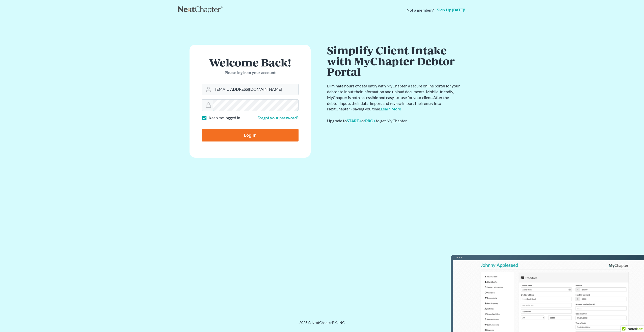 The image size is (644, 332). I want to click on p: Eliminate hours of data entry with MyChapter, a secure online portal for your debtor to input the..., so click(394, 98).